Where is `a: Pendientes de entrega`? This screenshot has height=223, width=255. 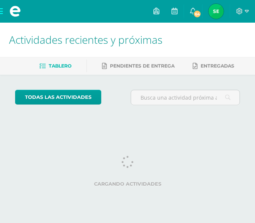
a: Pendientes de entrega is located at coordinates (138, 66).